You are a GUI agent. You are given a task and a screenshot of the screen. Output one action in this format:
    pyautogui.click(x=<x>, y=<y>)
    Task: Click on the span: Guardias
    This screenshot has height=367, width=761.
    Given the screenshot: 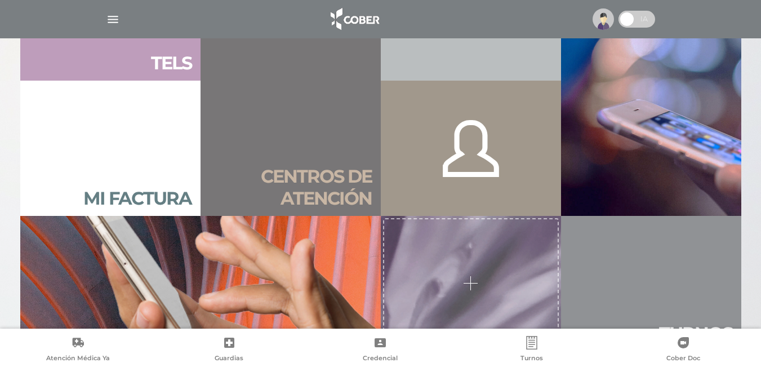 What is the action you would take?
    pyautogui.click(x=229, y=359)
    